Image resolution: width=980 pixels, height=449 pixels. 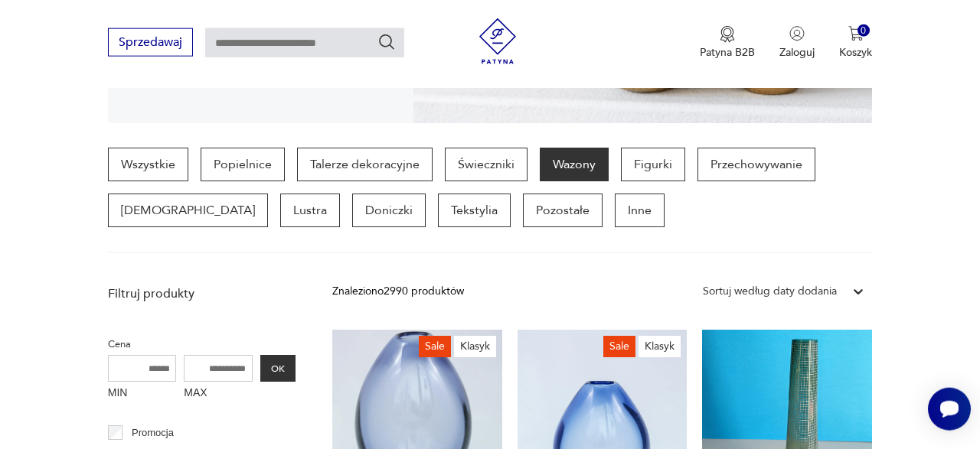 What do you see at coordinates (243, 165) in the screenshot?
I see `p: Popielnice` at bounding box center [243, 165].